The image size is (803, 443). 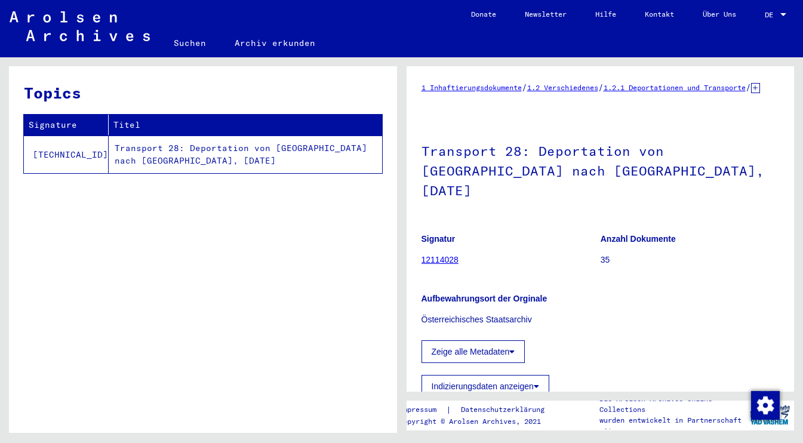 I want to click on div: Zustimmung ändern, so click(x=765, y=405).